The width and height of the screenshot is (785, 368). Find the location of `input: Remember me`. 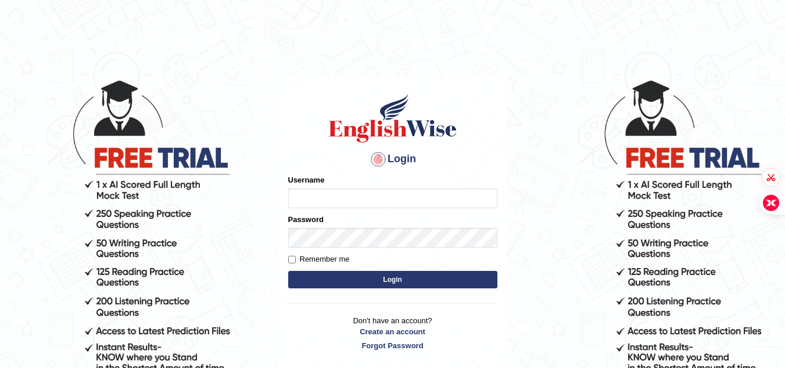

input: Remember me is located at coordinates (292, 259).